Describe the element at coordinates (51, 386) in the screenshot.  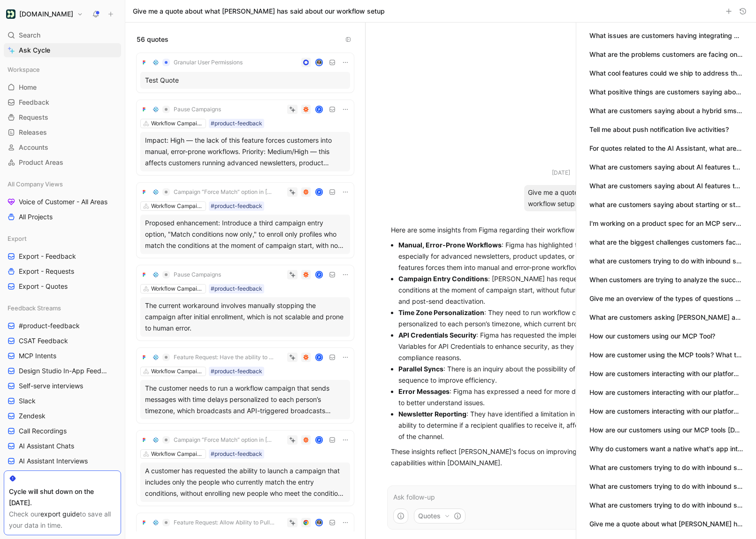
I see `span: Self-serve interviews` at that location.